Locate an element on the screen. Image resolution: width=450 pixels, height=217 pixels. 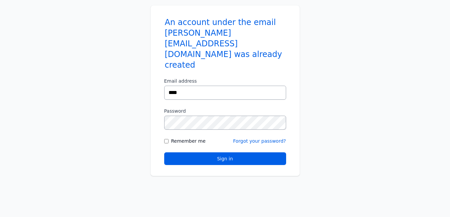
label: Email address is located at coordinates (225, 81).